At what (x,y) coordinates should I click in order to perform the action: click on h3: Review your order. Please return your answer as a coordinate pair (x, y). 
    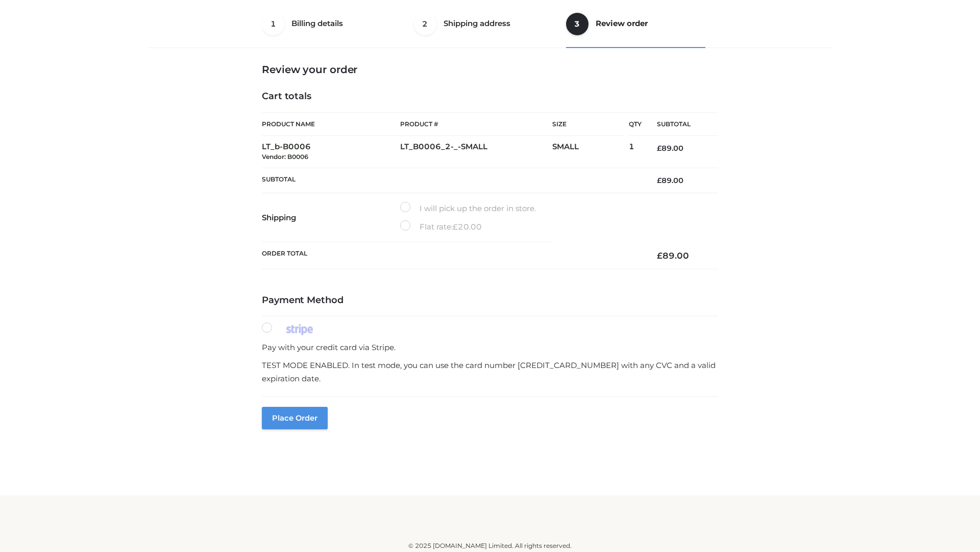
    Looking at the image, I should click on (490, 70).